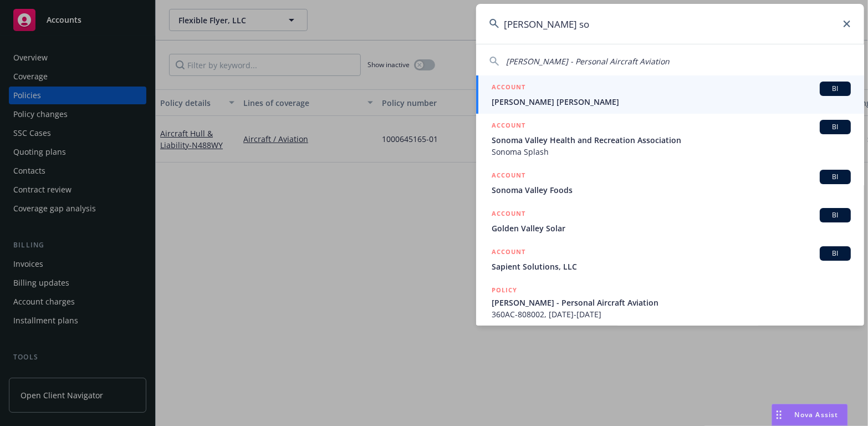 This screenshot has height=426, width=868. What do you see at coordinates (672, 228) in the screenshot?
I see `span: Golden Valley Solar` at bounding box center [672, 228].